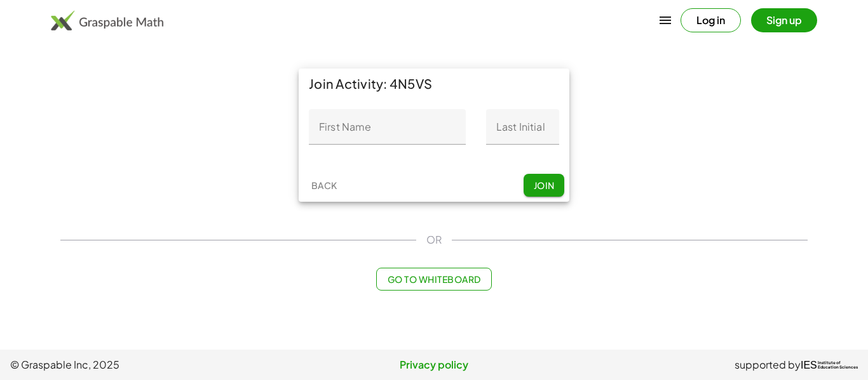  Describe the element at coordinates (324, 185) in the screenshot. I see `button: Back` at that location.